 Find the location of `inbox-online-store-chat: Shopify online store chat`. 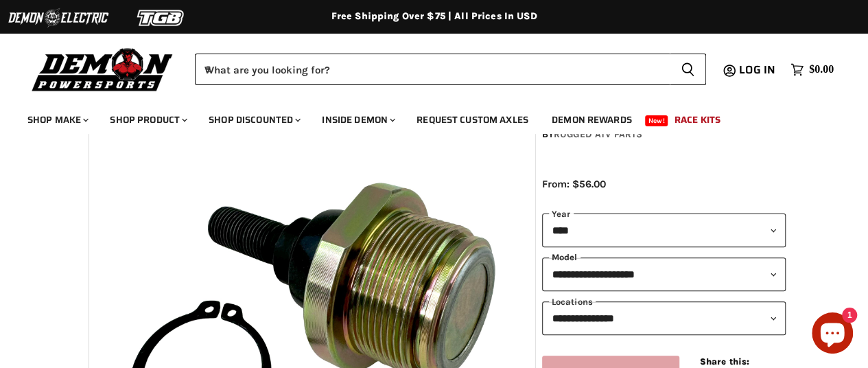

inbox-online-store-chat: Shopify online store chat is located at coordinates (832, 334).